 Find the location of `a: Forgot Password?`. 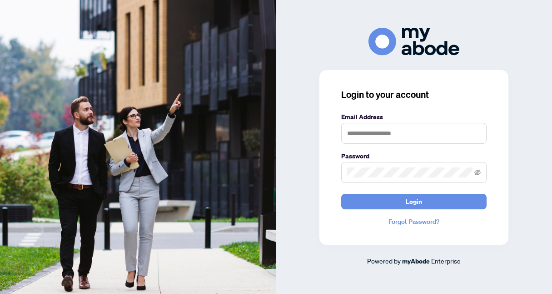

a: Forgot Password? is located at coordinates (414, 221).